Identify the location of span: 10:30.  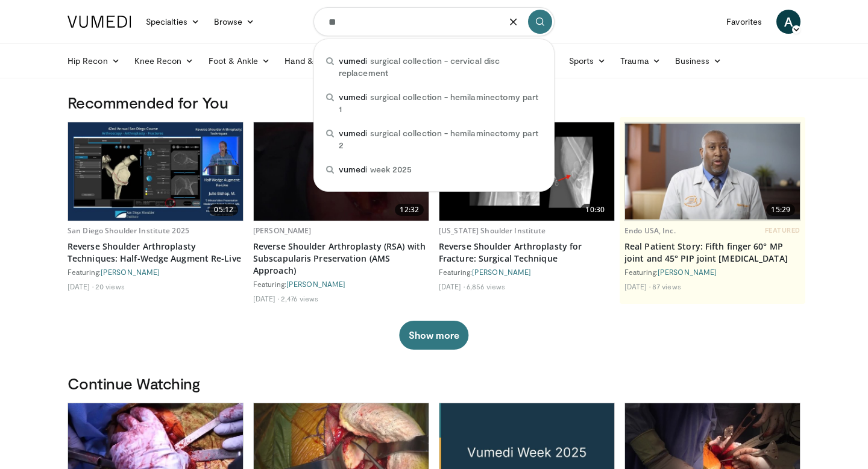
(594, 210).